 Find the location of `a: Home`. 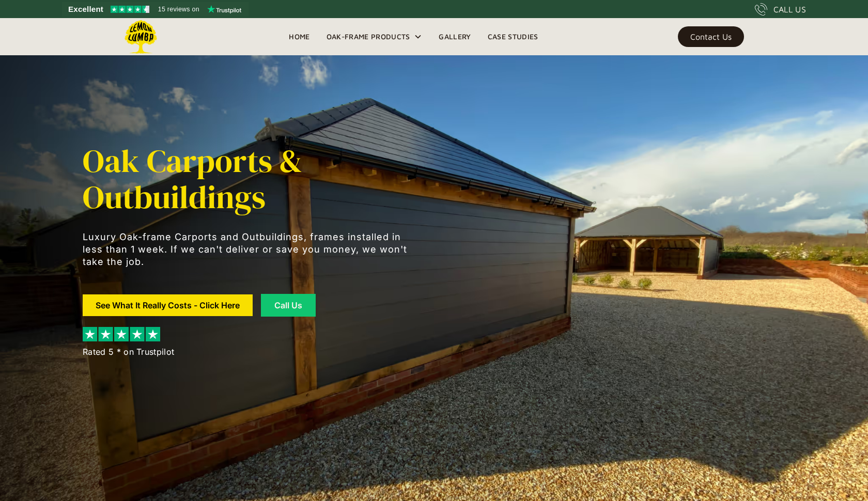

a: Home is located at coordinates (300, 36).